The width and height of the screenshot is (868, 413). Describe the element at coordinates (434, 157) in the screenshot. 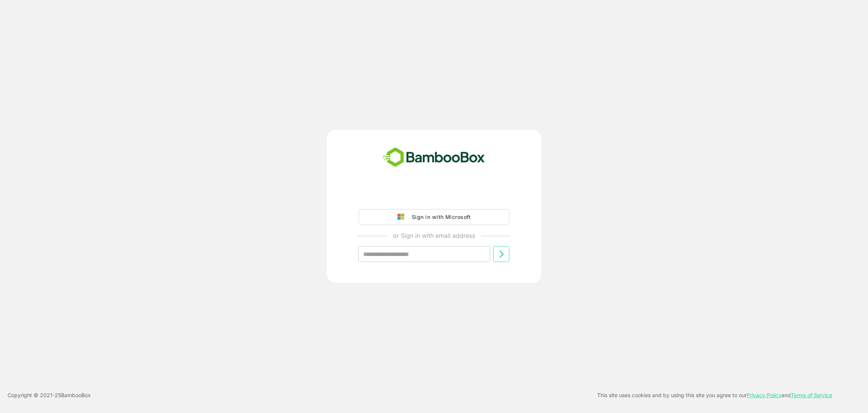

I see `img: bamboobox` at that location.